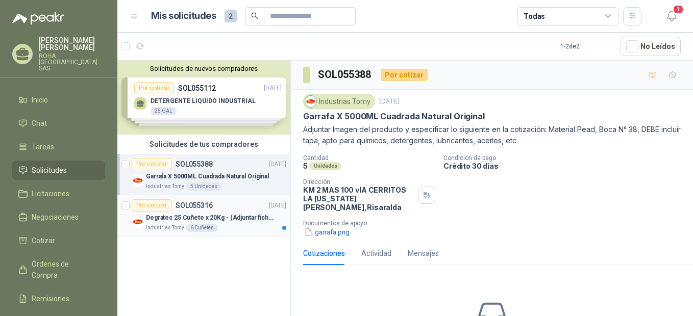  Describe the element at coordinates (325, 166) in the screenshot. I see `div: Unidades` at that location.